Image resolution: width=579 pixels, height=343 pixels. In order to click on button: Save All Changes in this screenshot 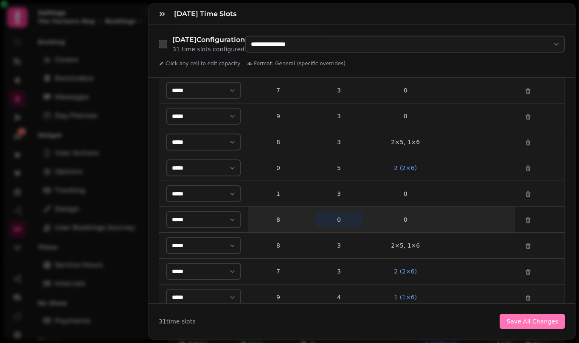, I will do `click(532, 322)`.